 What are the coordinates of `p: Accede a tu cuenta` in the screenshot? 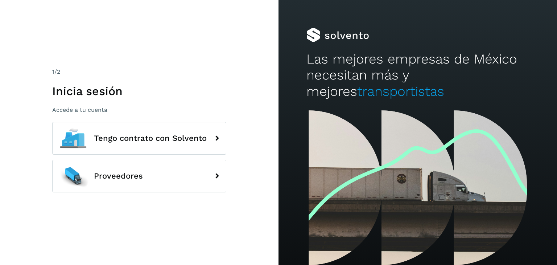 It's located at (139, 110).